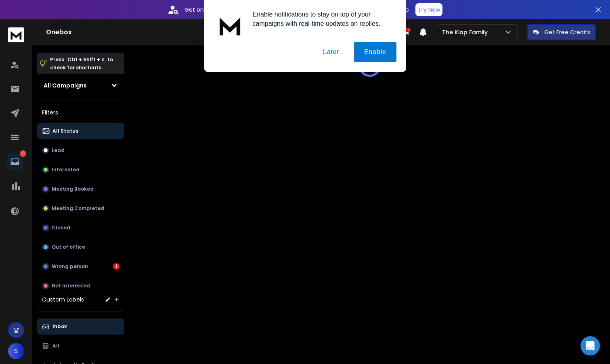 The width and height of the screenshot is (610, 364). I want to click on div: Enable notifications to stay on top of your campaigns with real-time updates on replies., so click(322, 19).